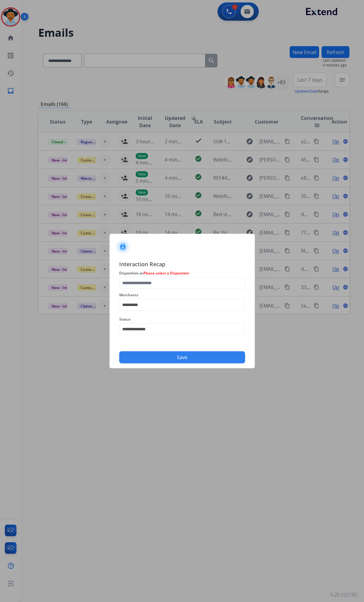  Describe the element at coordinates (166, 273) in the screenshot. I see `span: Please select a Disposition` at that location.